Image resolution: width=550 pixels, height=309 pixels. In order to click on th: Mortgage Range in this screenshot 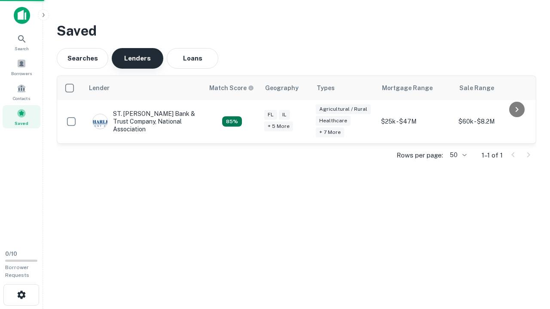, I will do `click(416, 88)`.